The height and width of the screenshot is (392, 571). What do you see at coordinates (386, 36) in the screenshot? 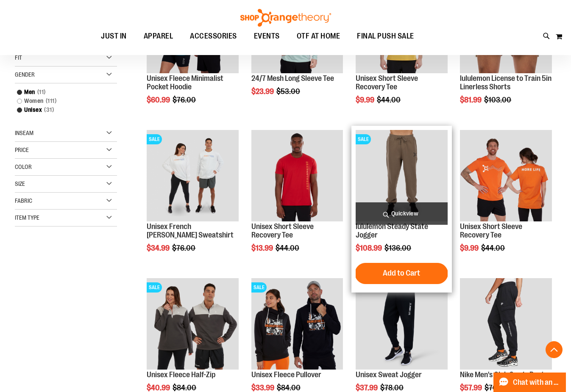
I see `span: FINAL PUSH SALE` at bounding box center [386, 36].